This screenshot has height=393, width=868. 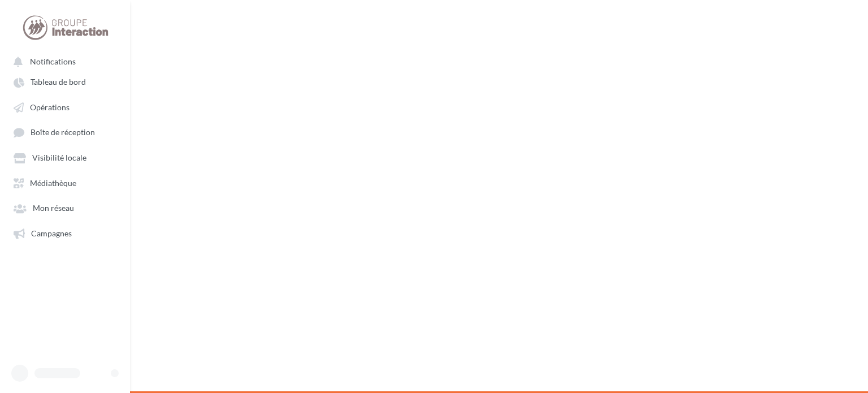 What do you see at coordinates (65, 131) in the screenshot?
I see `a: Boîte de réception` at bounding box center [65, 131].